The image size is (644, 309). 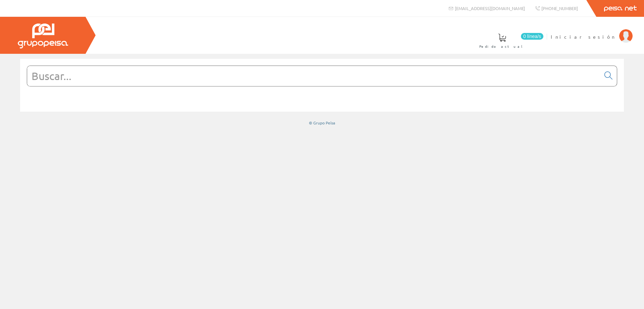 I want to click on span: Iniciar sesión, so click(x=583, y=37).